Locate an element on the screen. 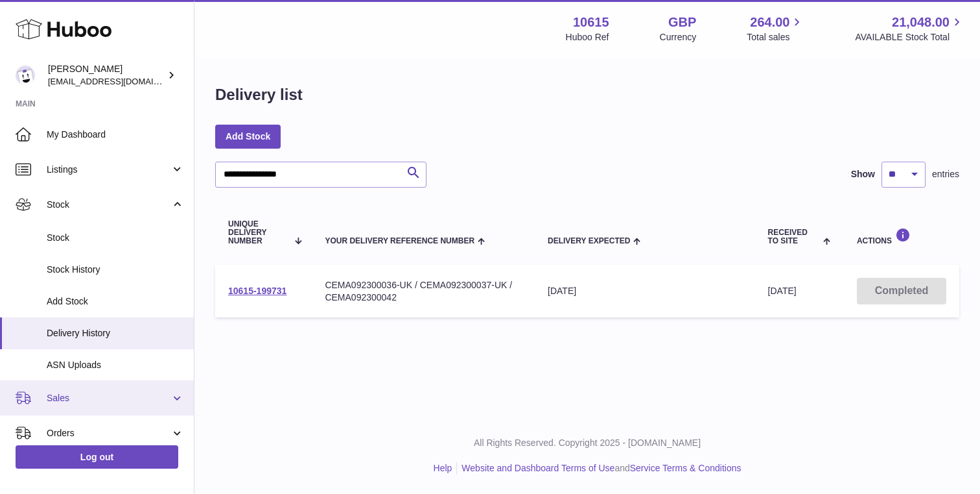 The image size is (980, 494). a: 10615-199731 is located at coordinates (258, 291).